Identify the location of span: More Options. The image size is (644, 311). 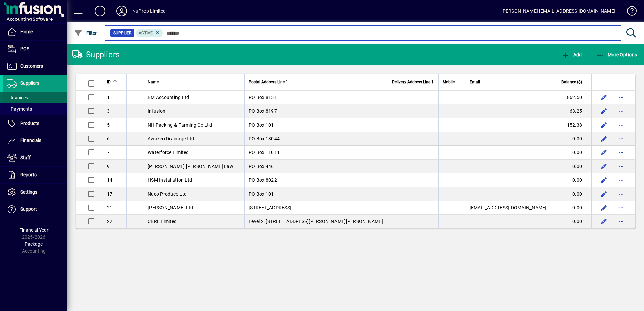
(617, 55).